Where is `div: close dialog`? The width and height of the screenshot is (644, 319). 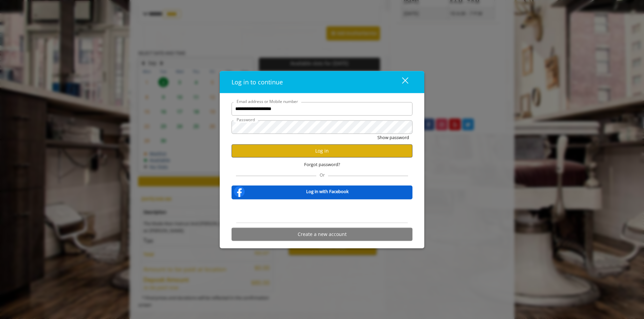 div: close dialog is located at coordinates (401, 82).